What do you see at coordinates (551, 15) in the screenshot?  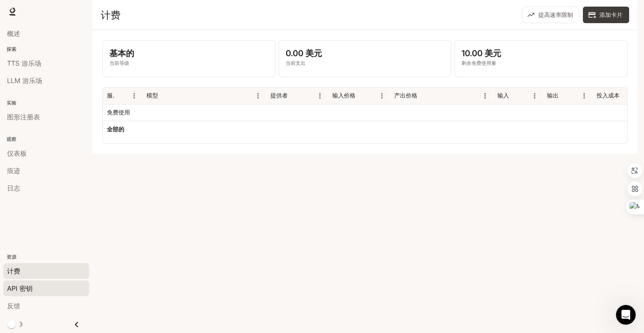 I see `button: 提高速率限制` at bounding box center [551, 15].